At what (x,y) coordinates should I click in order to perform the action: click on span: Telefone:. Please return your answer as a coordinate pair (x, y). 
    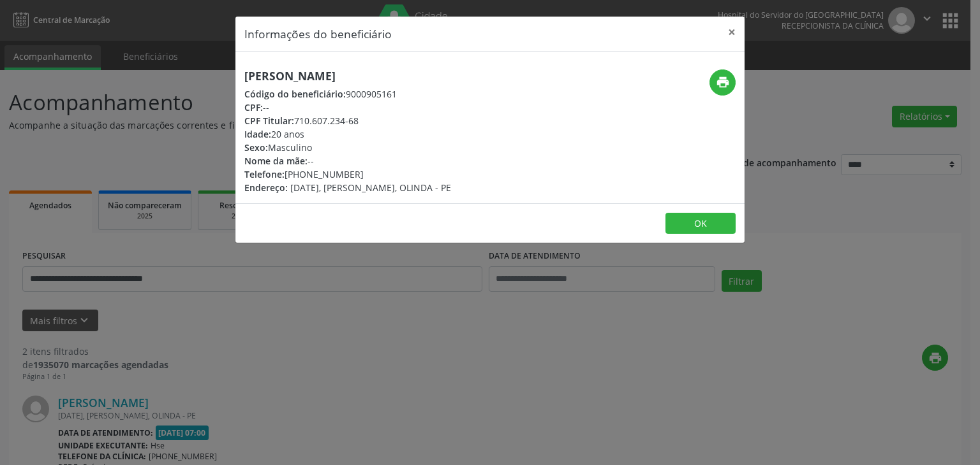
    Looking at the image, I should click on (264, 174).